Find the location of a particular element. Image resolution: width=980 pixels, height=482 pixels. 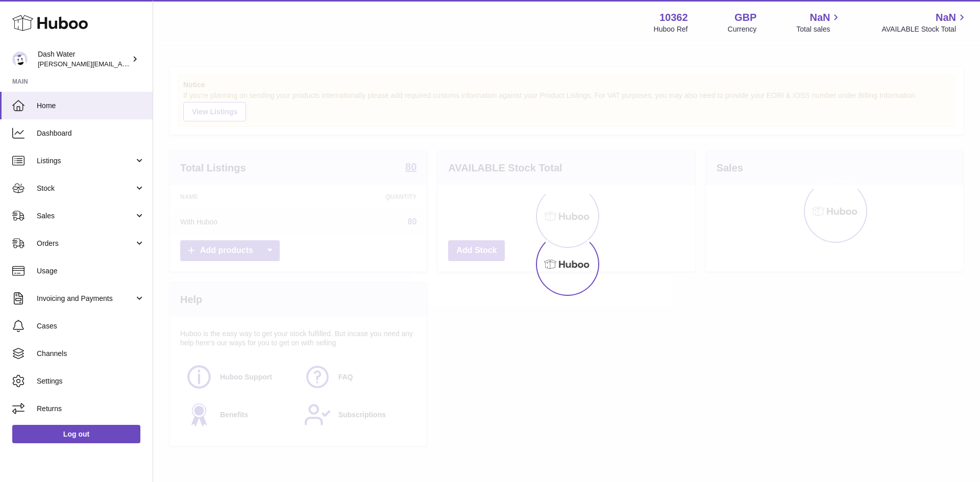

span: Total sales is located at coordinates (818, 29).